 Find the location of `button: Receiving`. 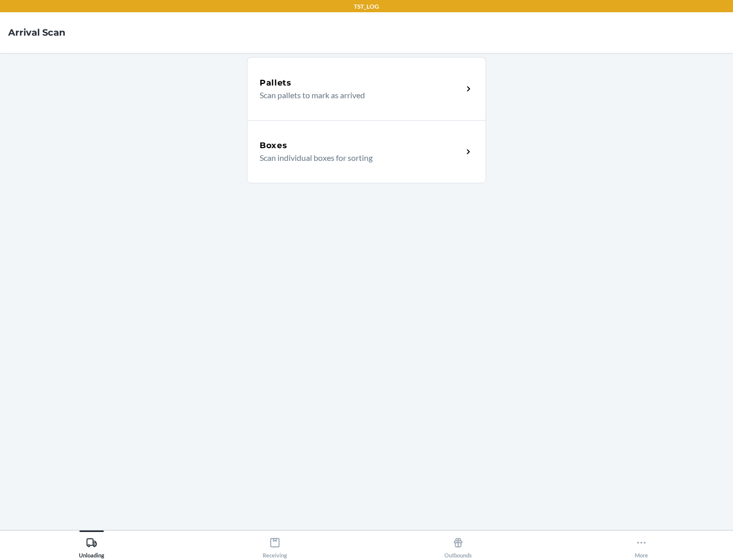

button: Receiving is located at coordinates (275, 544).